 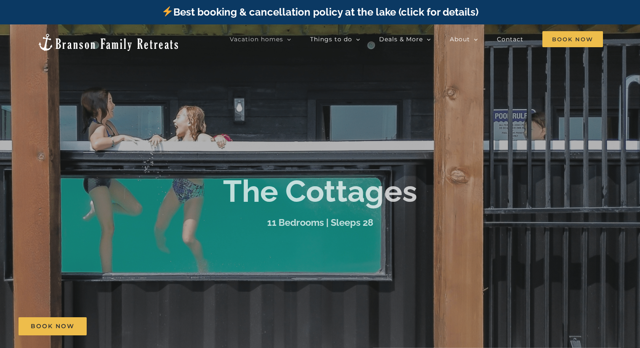 I want to click on span: Contact, so click(x=510, y=39).